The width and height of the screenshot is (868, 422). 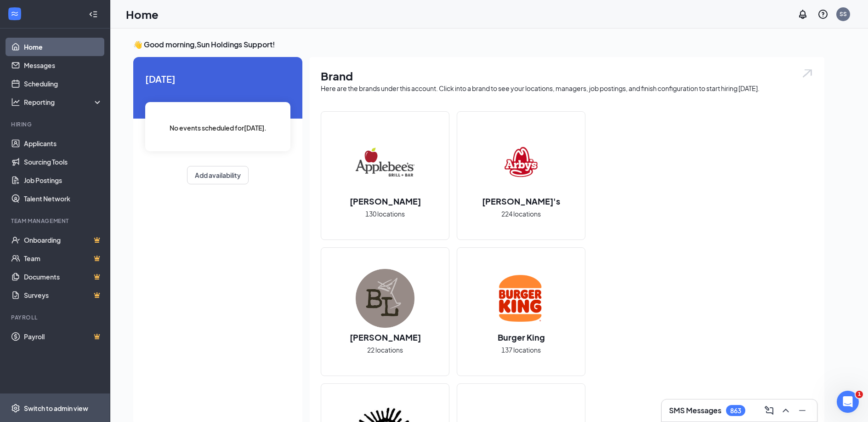 What do you see at coordinates (479, 45) in the screenshot?
I see `h3: 👋 Good morning, Sun Holdings Support !` at bounding box center [479, 45].